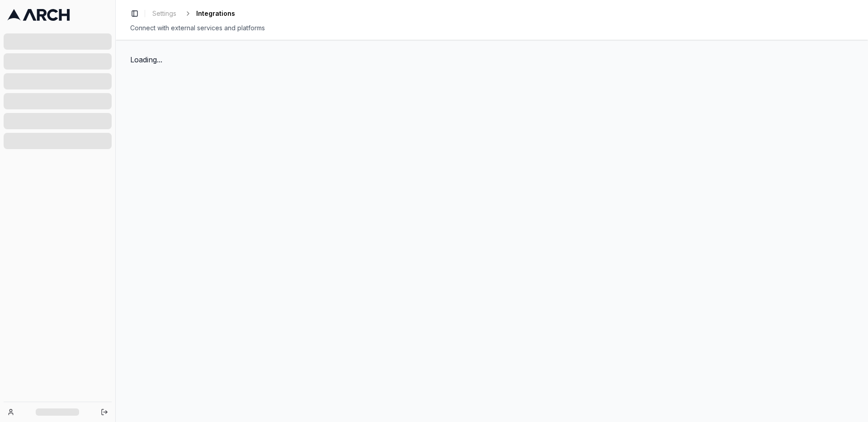  What do you see at coordinates (164, 14) in the screenshot?
I see `span: Settings` at bounding box center [164, 14].